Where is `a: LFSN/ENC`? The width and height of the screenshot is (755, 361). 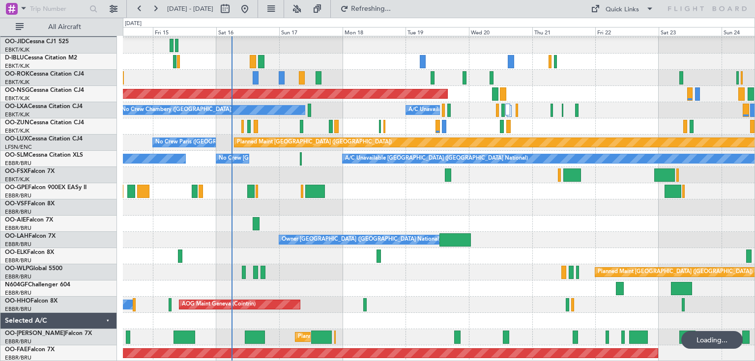 a: LFSN/ENC is located at coordinates (18, 147).